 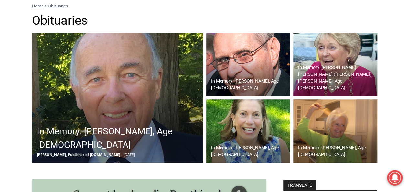 What do you see at coordinates (117, 98) in the screenshot?
I see `img: Obituary - Richard Allen Hynson` at bounding box center [117, 98].